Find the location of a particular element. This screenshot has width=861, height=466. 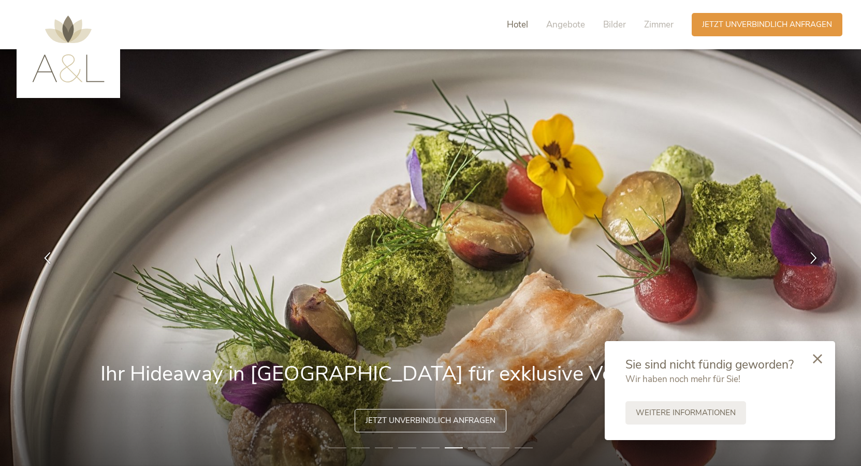

span: Hotel is located at coordinates (517, 24).